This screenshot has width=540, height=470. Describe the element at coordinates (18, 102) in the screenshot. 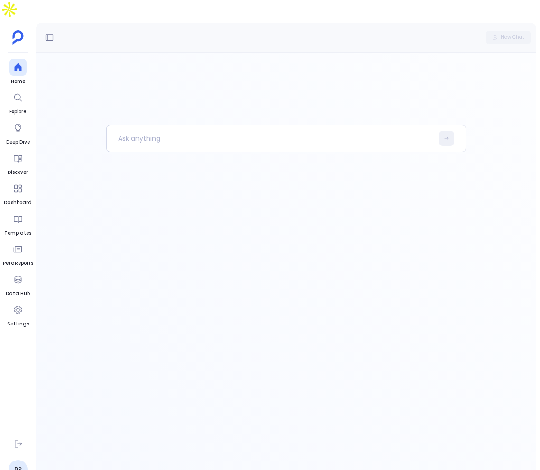

I see `a: Explore` at that location.